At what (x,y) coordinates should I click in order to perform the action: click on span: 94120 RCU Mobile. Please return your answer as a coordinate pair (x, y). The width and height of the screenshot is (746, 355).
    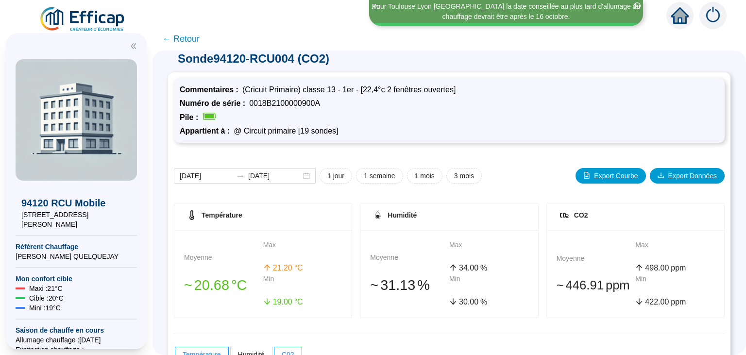
    Looking at the image, I should click on (76, 203).